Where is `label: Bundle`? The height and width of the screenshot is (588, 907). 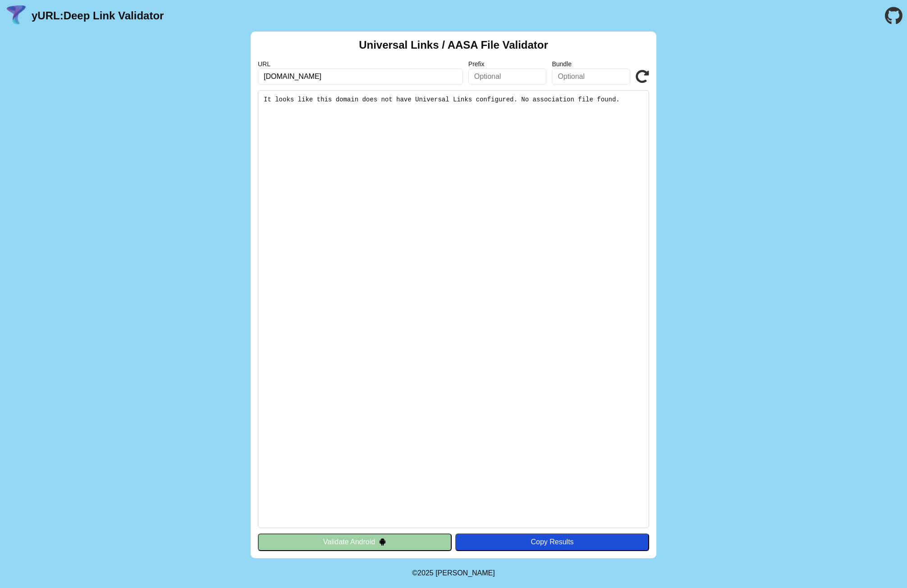
label: Bundle is located at coordinates (591, 64).